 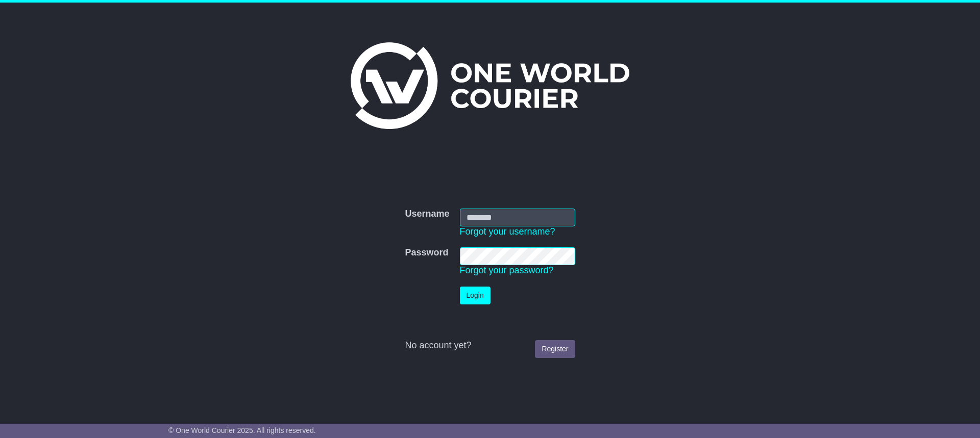 What do you see at coordinates (426, 253) in the screenshot?
I see `label: Password` at bounding box center [426, 253].